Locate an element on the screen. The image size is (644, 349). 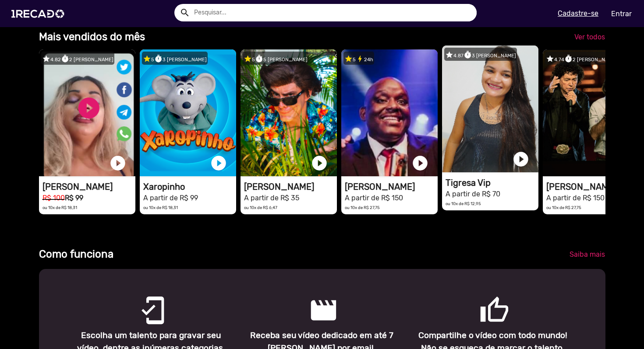
u: Cadastre-se is located at coordinates (578, 13).